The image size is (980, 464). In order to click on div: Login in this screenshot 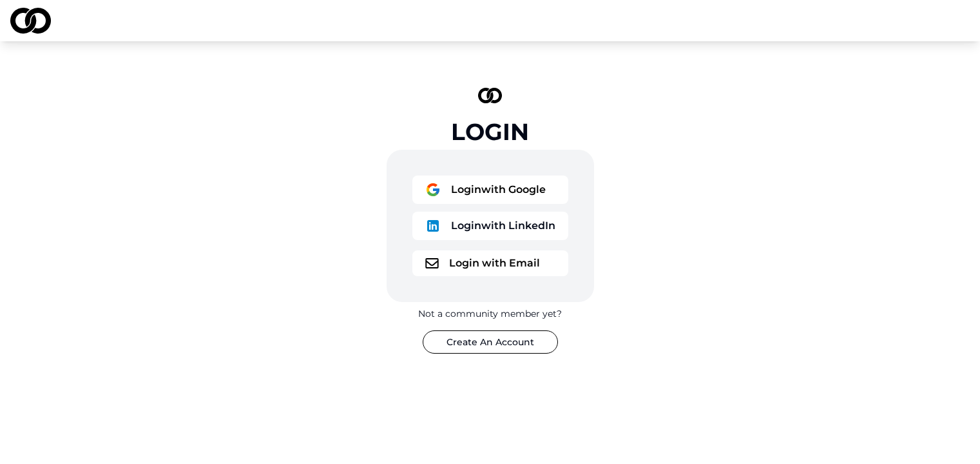, I will do `click(490, 131)`.